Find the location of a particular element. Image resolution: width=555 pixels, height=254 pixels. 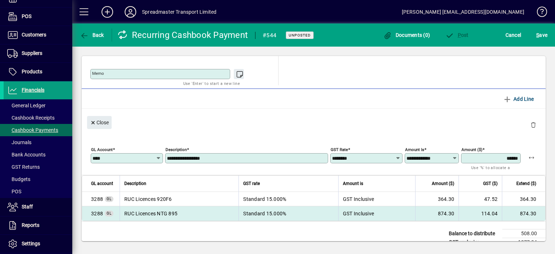

a: Settings is located at coordinates (38, 244).